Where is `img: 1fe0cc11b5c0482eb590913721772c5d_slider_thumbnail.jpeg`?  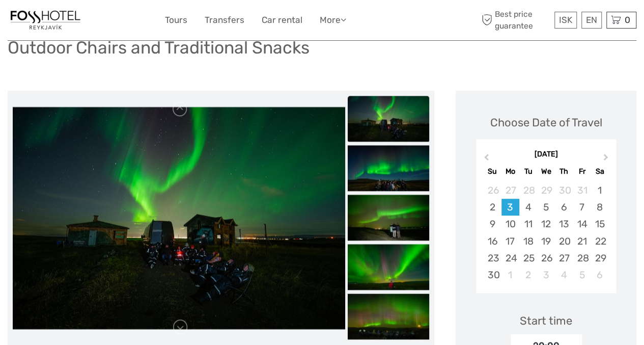
img: 1fe0cc11b5c0482eb590913721772c5d_slider_thumbnail.jpeg is located at coordinates (389, 316).